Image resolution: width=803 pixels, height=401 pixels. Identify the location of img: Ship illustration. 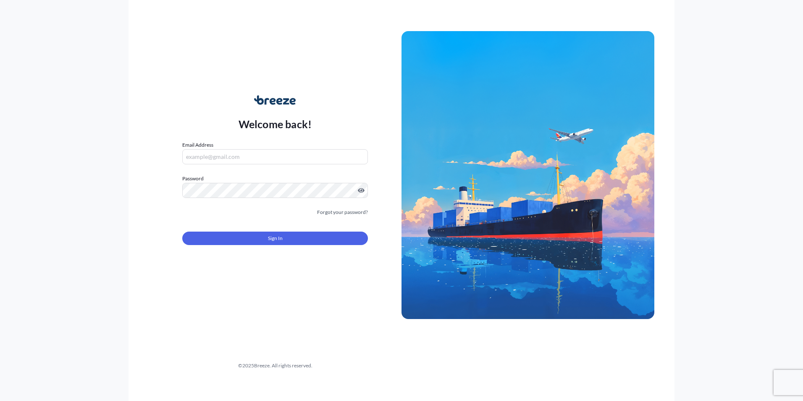
(528, 175).